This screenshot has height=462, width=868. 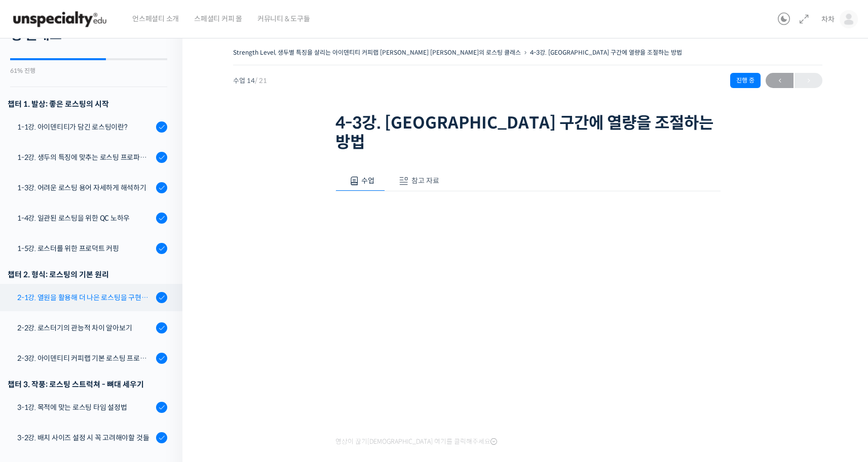 What do you see at coordinates (425, 180) in the screenshot?
I see `span: 참고 자료` at bounding box center [425, 180].